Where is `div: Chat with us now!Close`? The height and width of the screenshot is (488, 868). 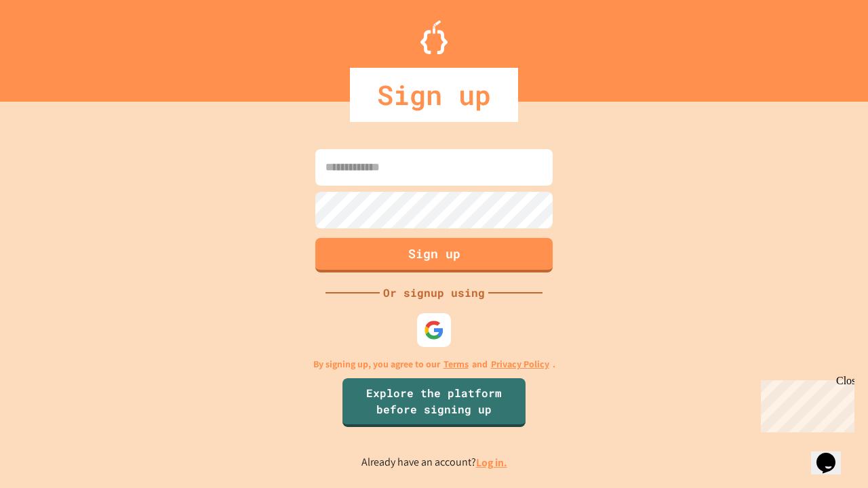
div: Chat with us now!Close is located at coordinates (49, 46).